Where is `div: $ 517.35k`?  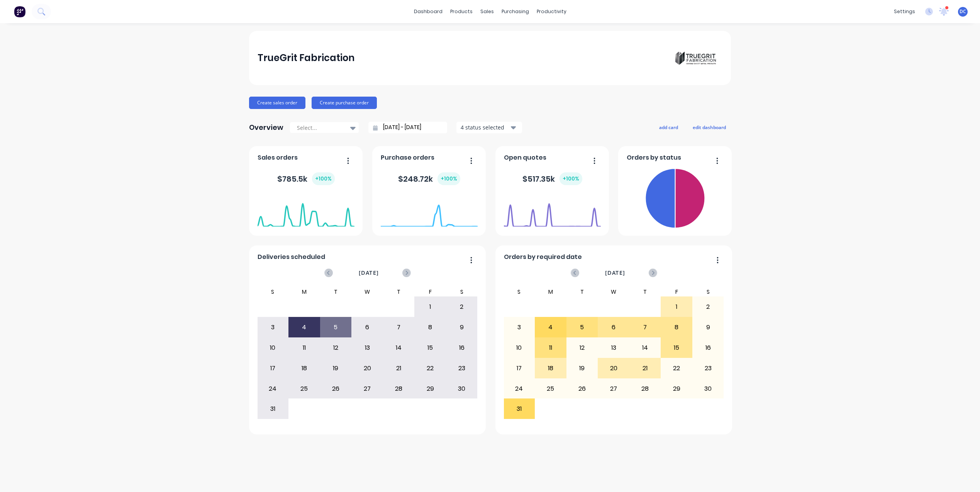 div: $ 517.35k is located at coordinates (552, 178).